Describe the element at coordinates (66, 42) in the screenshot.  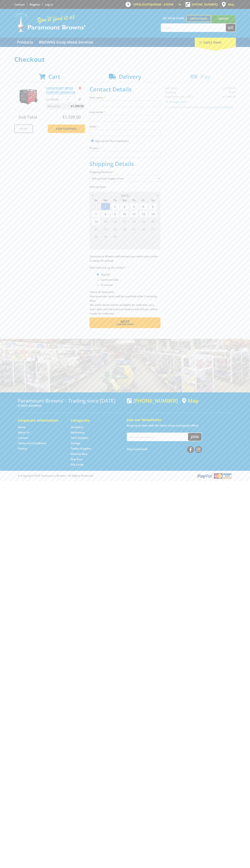
I see `a: Go to the BROWNS Scrap Metal Services page` at that location.